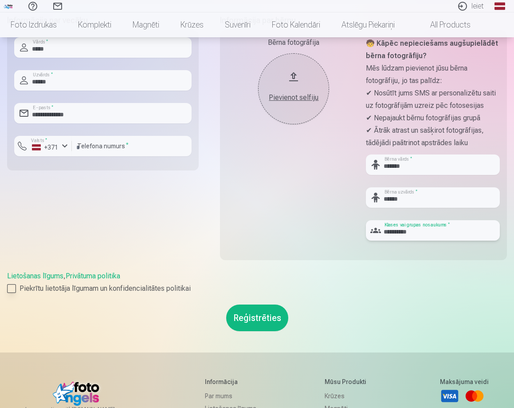  What do you see at coordinates (433, 75) in the screenshot?
I see `p: Mēs lūdzam pievienot jūsu bērna fotogrāfiju, jo tas palīdz:` at bounding box center [433, 75].